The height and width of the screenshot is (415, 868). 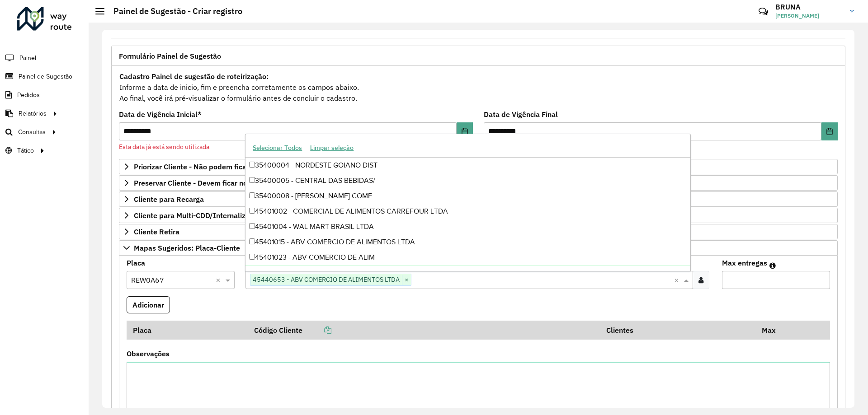 What do you see at coordinates (478, 232) in the screenshot?
I see `a: Cliente Retira` at bounding box center [478, 232].